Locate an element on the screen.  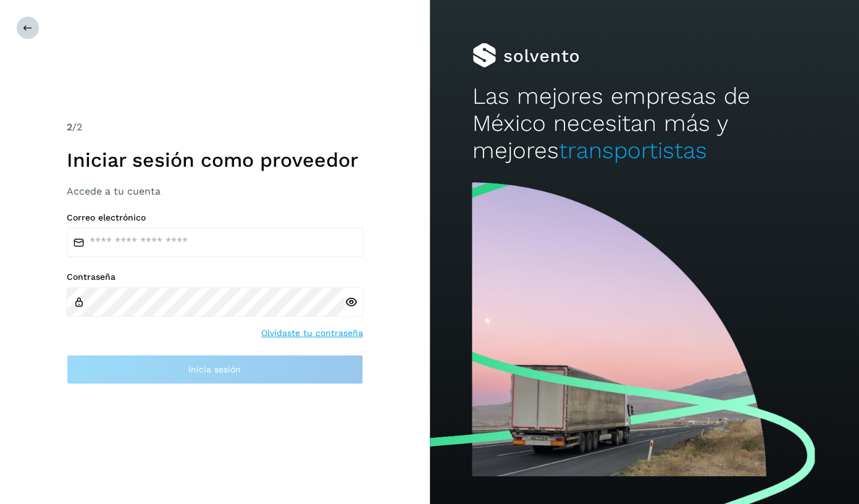
span: 2 is located at coordinates (69, 126).